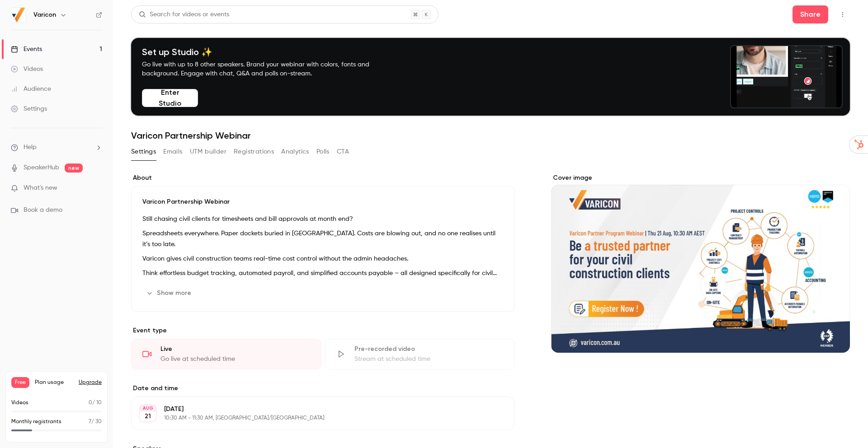 The width and height of the screenshot is (868, 448). I want to click on div: Search for videos or events, so click(184, 14).